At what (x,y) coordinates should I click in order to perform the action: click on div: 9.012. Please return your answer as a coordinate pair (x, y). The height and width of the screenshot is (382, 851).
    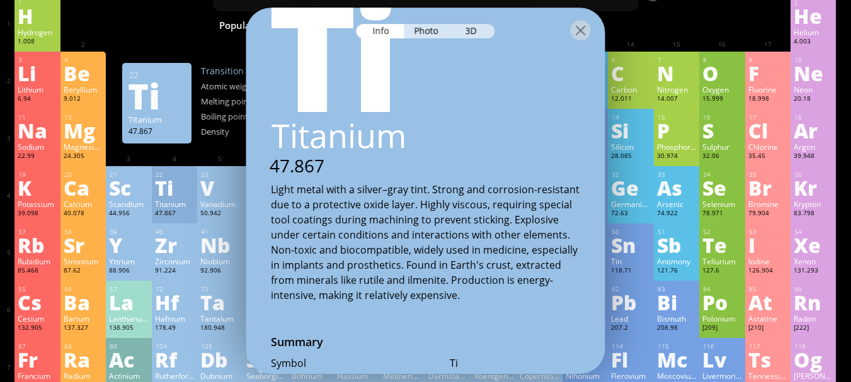
    Looking at the image, I should click on (83, 100).